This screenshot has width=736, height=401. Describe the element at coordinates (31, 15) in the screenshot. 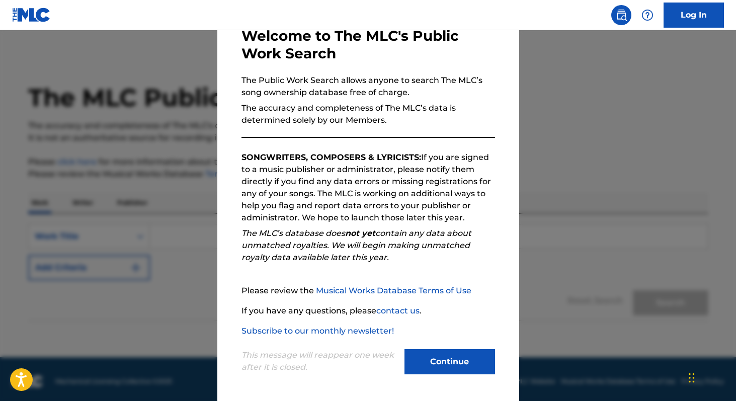

I see `img: MLC Logo` at that location.